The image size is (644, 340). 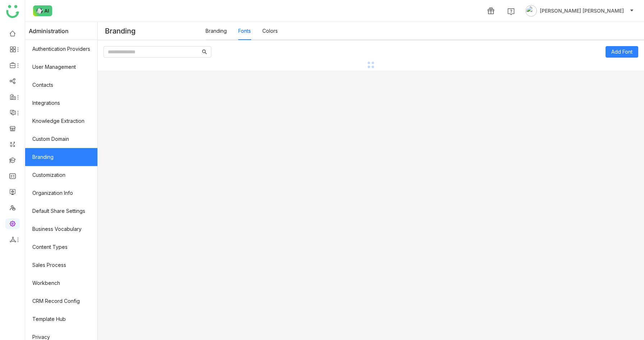 I want to click on img: avatar, so click(x=532, y=11).